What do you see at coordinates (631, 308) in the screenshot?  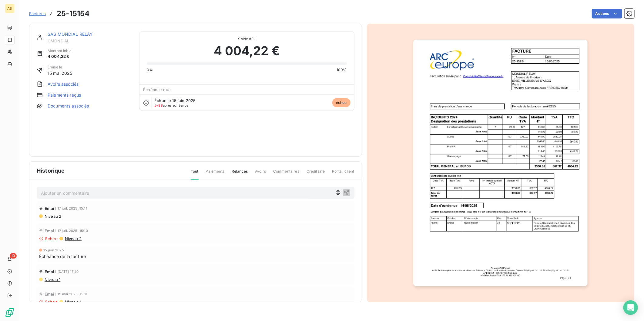 I see `div: Open Intercom Messenger` at bounding box center [631, 308].